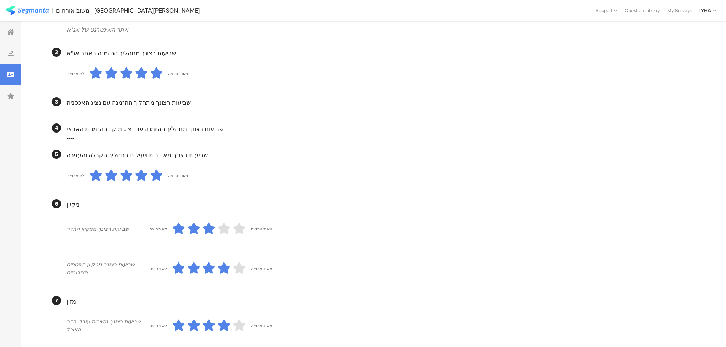 The width and height of the screenshot is (726, 347). I want to click on div: שביעות רצונך משירות עובדי חדר האוכל, so click(108, 326).